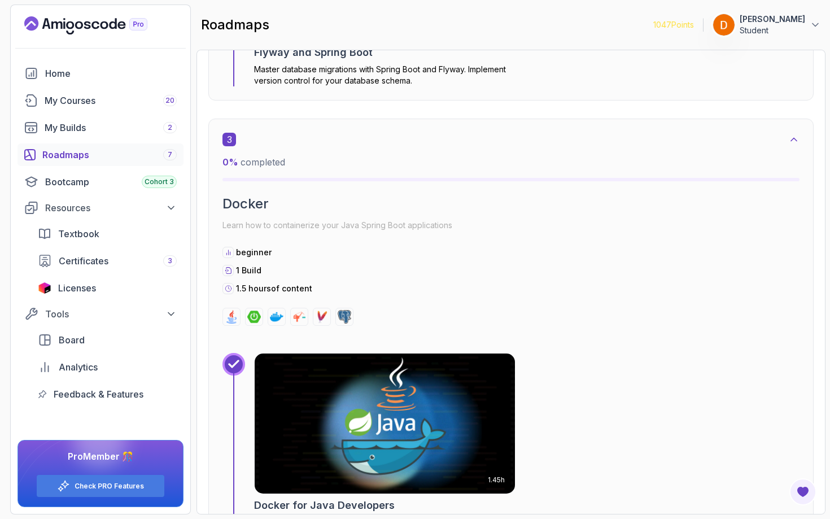  I want to click on img: postgres logo, so click(344, 317).